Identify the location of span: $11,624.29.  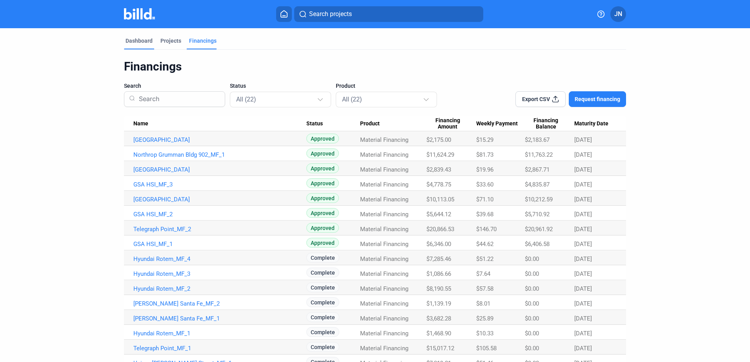
(440, 155).